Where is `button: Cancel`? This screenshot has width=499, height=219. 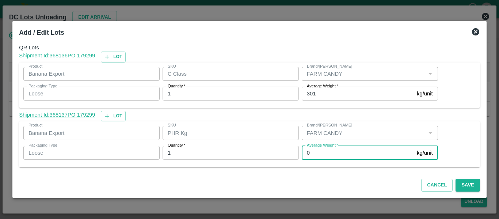 button: Cancel is located at coordinates (437, 185).